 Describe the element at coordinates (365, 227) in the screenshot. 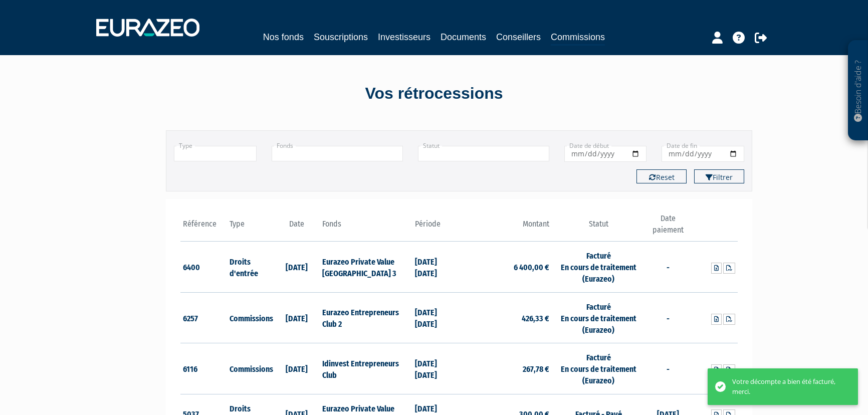

I see `th: Fonds` at that location.